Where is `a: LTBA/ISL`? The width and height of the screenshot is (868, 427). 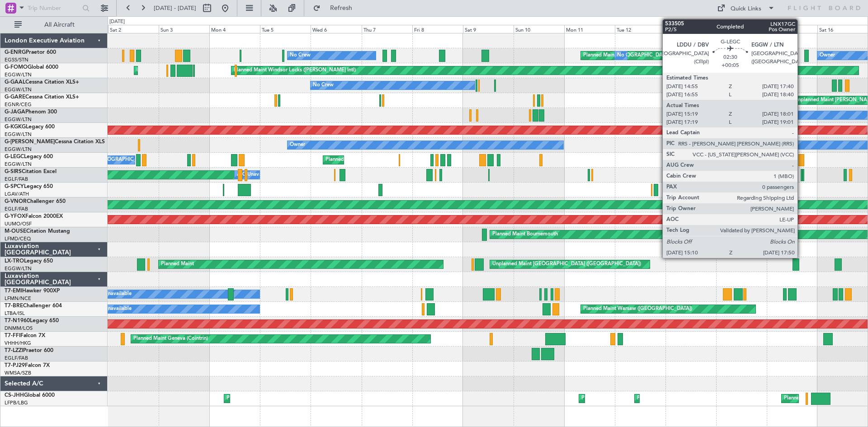 a: LTBA/ISL is located at coordinates (15, 313).